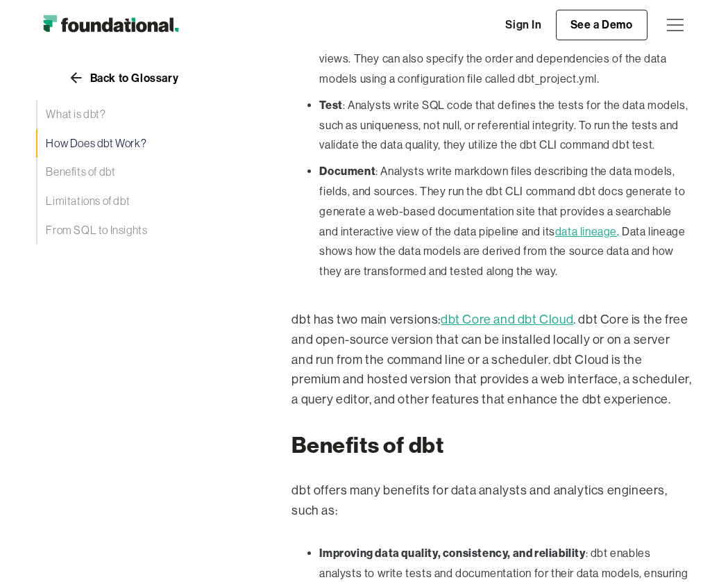 This screenshot has width=728, height=582. I want to click on a: Limitations of dbt, so click(136, 201).